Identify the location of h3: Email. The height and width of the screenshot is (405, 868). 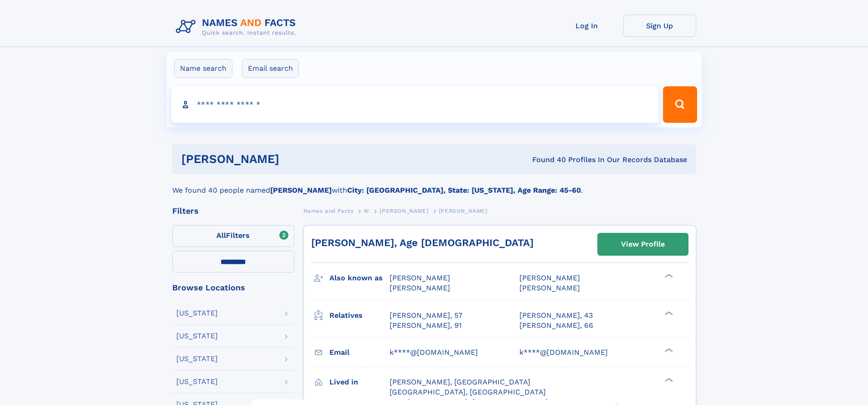
(360, 352).